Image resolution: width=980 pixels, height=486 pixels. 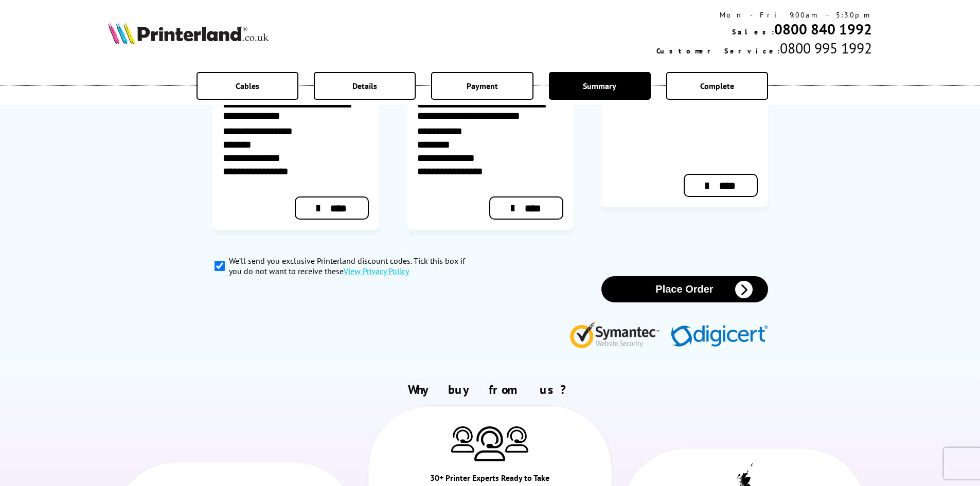 What do you see at coordinates (354, 266) in the screenshot?
I see `label: We’ll send you exclusive Printerland discount codes. Tick this box if you do not want to receive ...` at bounding box center [354, 266].